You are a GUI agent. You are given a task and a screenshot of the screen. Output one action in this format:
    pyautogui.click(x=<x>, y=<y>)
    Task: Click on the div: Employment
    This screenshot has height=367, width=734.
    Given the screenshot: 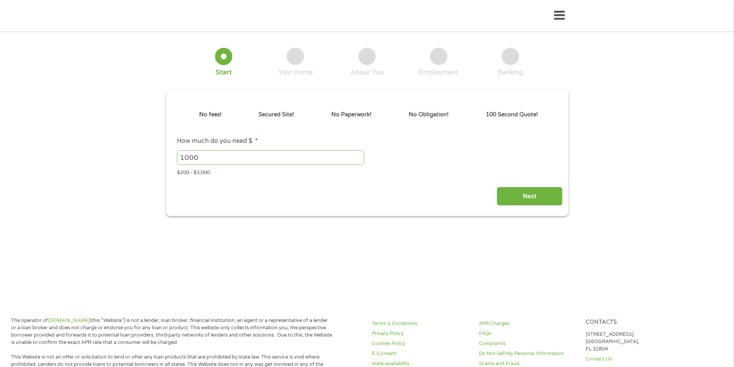 What is the action you would take?
    pyautogui.click(x=438, y=72)
    